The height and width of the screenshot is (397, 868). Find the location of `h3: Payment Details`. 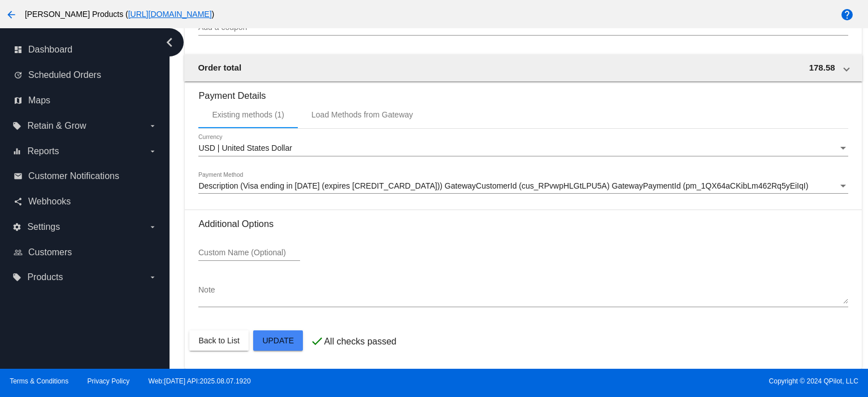

h3: Payment Details is located at coordinates (523, 92).